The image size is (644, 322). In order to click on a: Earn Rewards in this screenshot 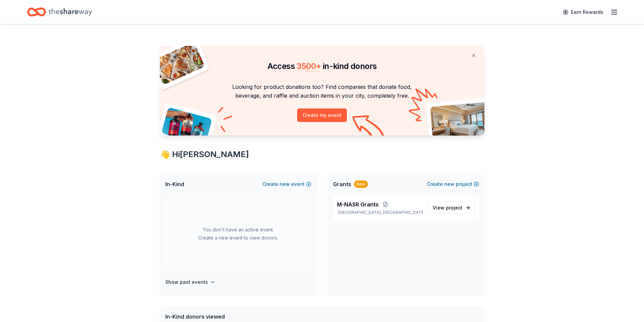, I will do `click(583, 12)`.